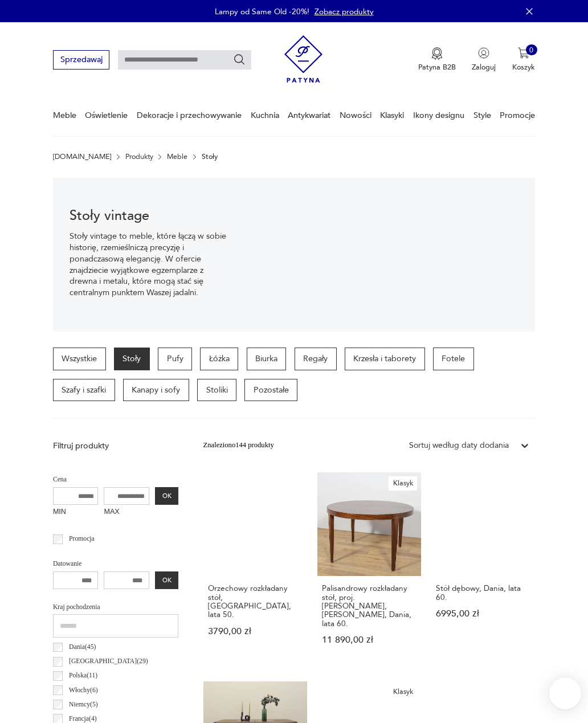 Image resolution: width=588 pixels, height=723 pixels. I want to click on p: Kanapy i sofy, so click(156, 391).